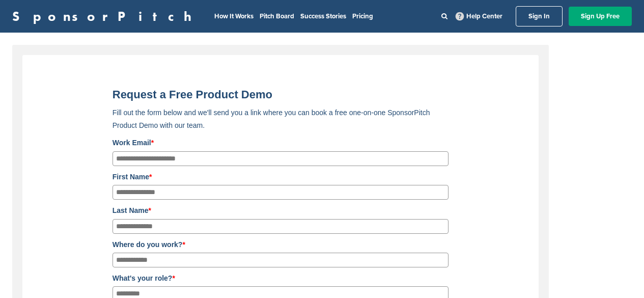 Image resolution: width=644 pixels, height=298 pixels. Describe the element at coordinates (600, 16) in the screenshot. I see `a: Sign Up Free` at that location.